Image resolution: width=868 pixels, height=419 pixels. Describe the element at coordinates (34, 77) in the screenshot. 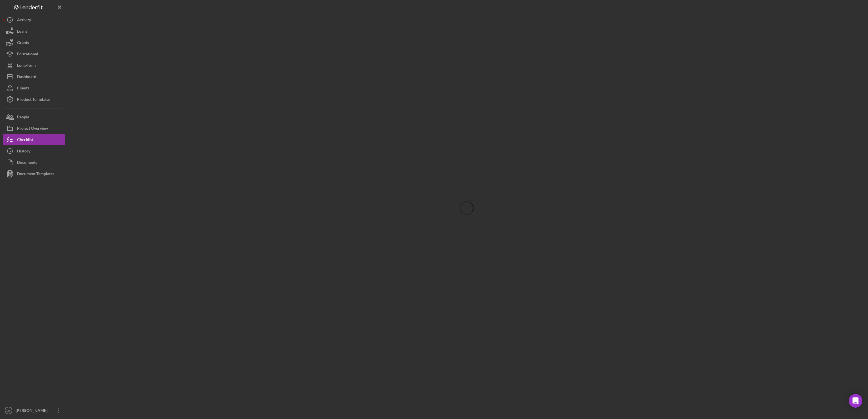

I see `button: Dashboard` at that location.